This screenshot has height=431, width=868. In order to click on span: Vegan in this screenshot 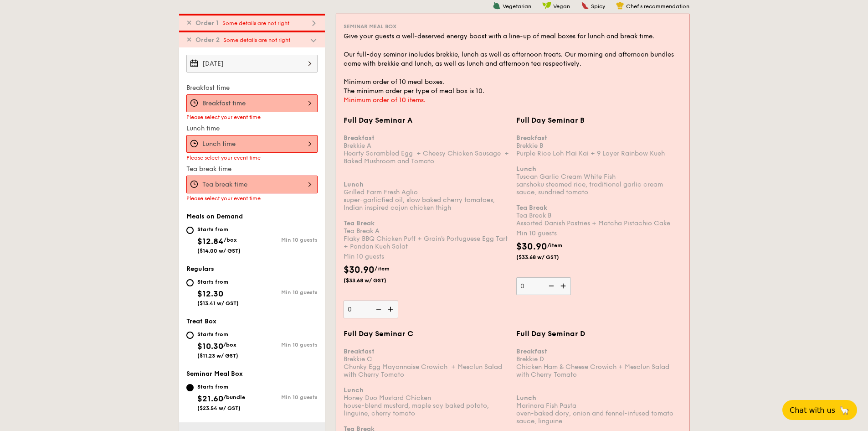, I will do `click(561, 7)`.